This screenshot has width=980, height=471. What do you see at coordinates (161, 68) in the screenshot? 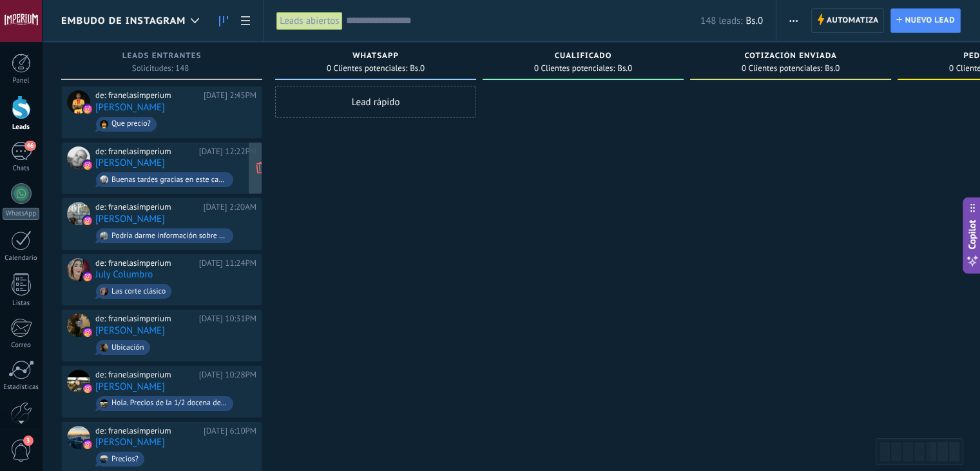
I see `span: Solicitudes: 148` at bounding box center [161, 68].